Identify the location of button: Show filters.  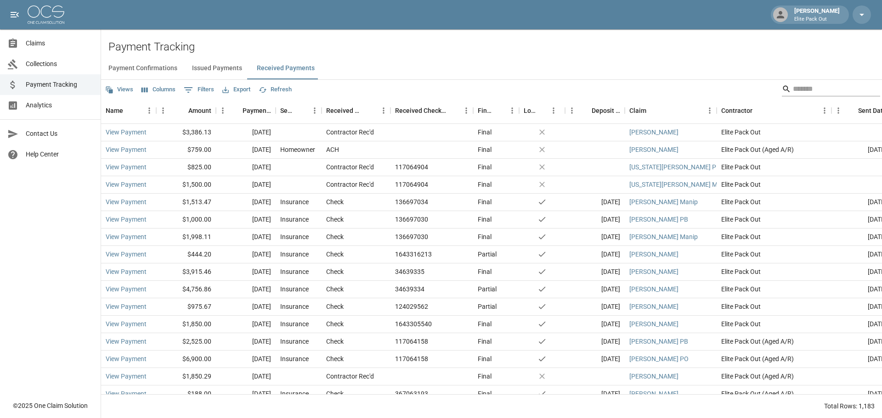
(199, 90).